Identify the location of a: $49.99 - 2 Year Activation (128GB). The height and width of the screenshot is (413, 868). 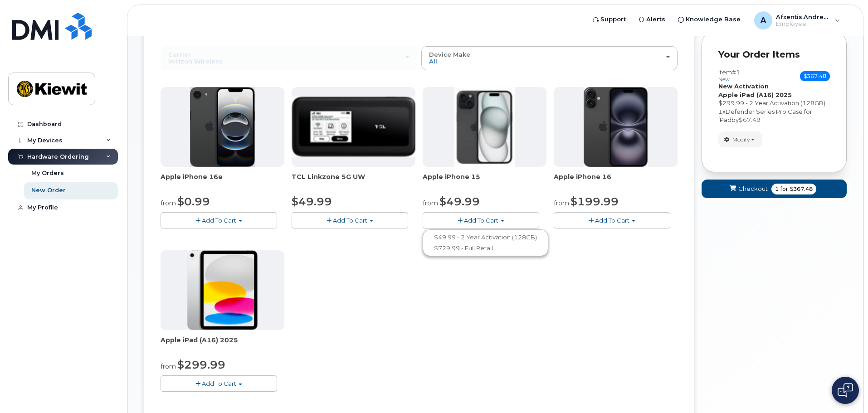
(485, 238).